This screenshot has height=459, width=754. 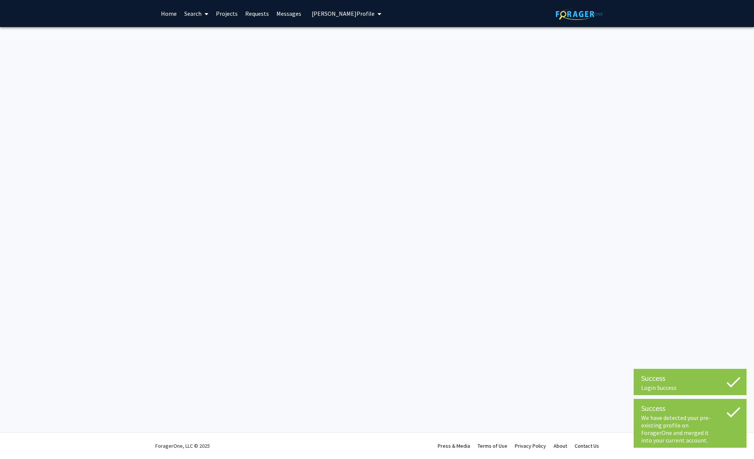 What do you see at coordinates (289, 14) in the screenshot?
I see `a: Messages` at bounding box center [289, 14].